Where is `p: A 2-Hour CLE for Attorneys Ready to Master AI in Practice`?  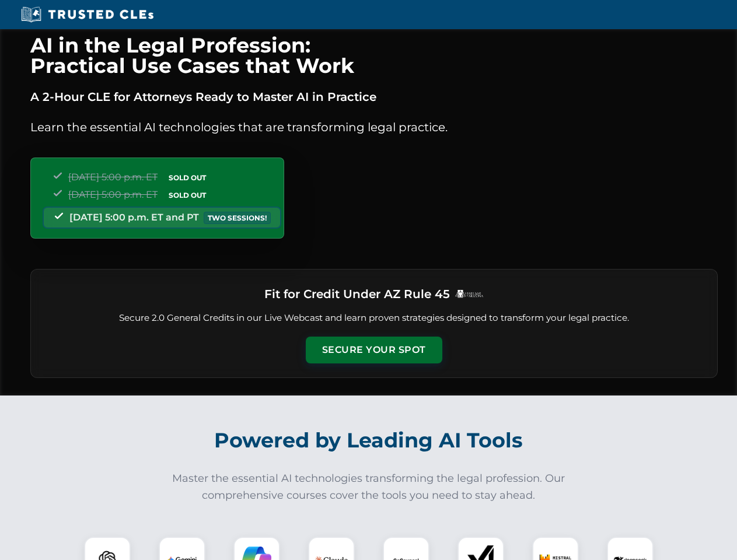
p: A 2-Hour CLE for Attorneys Ready to Master AI in Practice is located at coordinates (374, 97).